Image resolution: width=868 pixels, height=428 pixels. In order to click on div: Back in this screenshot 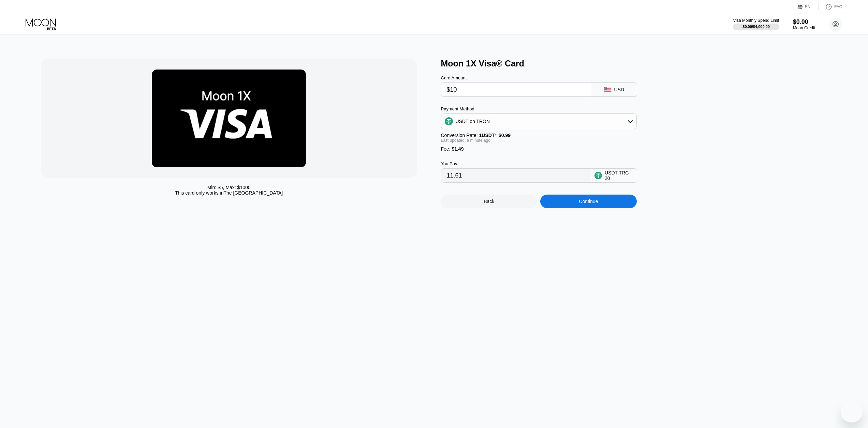, I will do `click(489, 201)`.